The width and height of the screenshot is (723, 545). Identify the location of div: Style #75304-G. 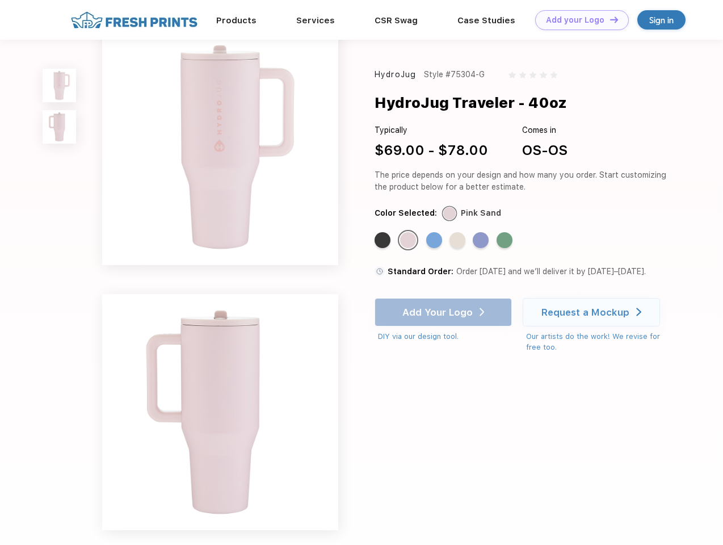
(454, 74).